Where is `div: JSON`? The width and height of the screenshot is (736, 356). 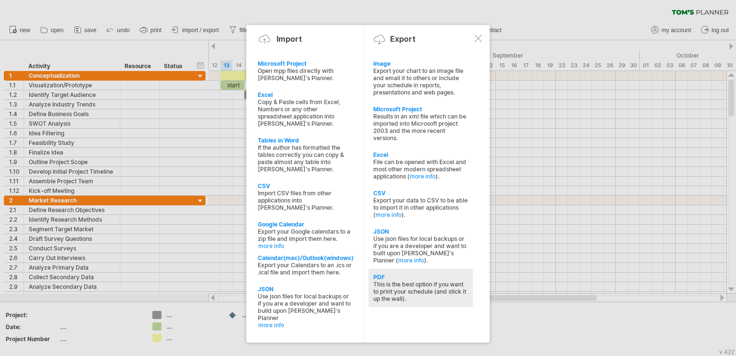
div: JSON is located at coordinates (421, 231).